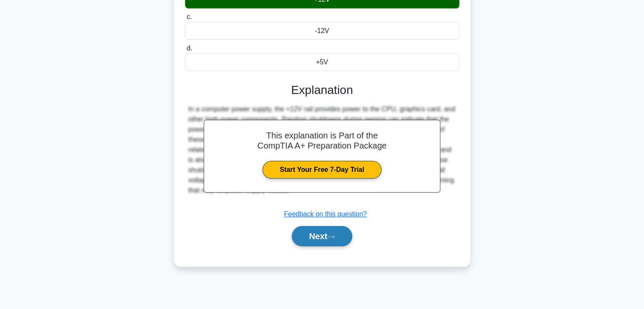 This screenshot has width=644, height=309. Describe the element at coordinates (189, 48) in the screenshot. I see `span: d.` at that location.